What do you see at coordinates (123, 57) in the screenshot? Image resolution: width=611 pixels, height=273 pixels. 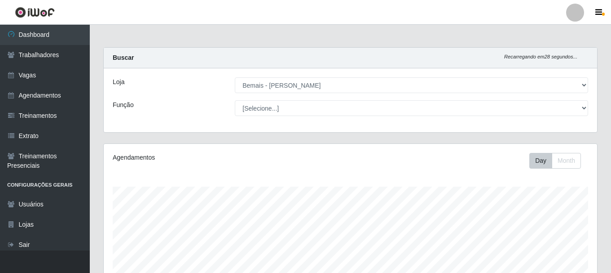 I see `strong: Buscar` at bounding box center [123, 57].